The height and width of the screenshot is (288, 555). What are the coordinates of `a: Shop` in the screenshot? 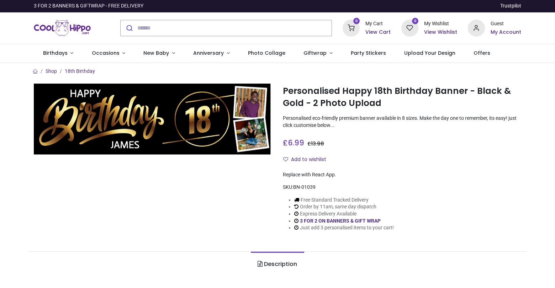 It's located at (51, 71).